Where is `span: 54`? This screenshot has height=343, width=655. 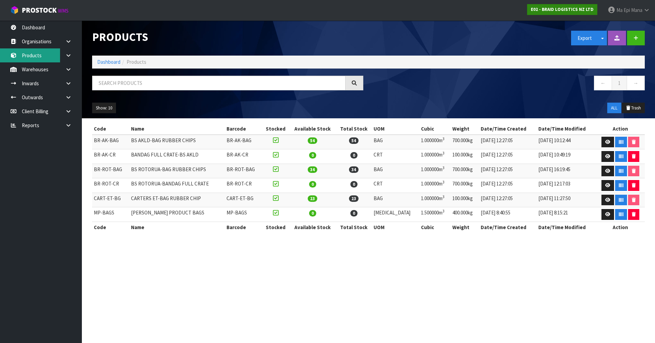
span: 54 is located at coordinates (313, 141).